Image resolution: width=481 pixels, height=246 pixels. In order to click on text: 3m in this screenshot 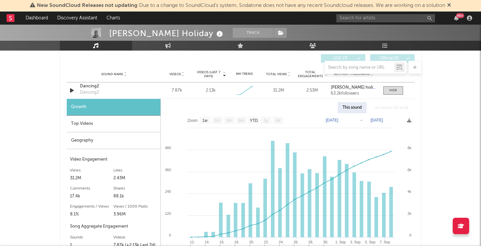, I will do `click(229, 121)`.